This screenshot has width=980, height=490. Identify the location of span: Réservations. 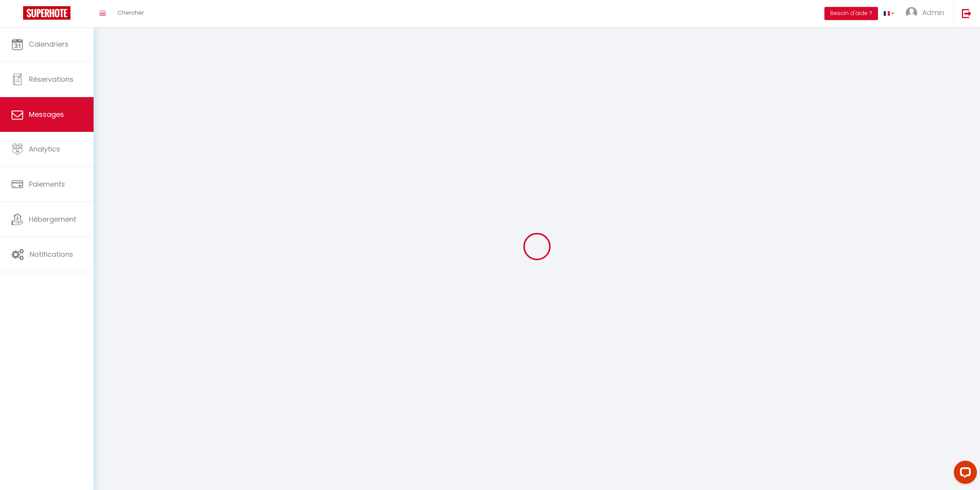
(51, 79).